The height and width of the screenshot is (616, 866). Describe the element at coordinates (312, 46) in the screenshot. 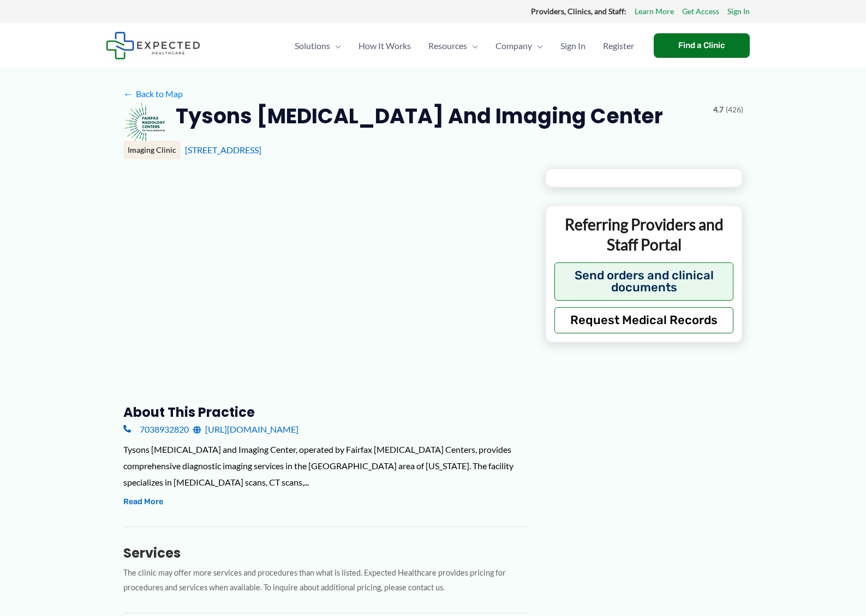

I see `span: Solutions` at that location.